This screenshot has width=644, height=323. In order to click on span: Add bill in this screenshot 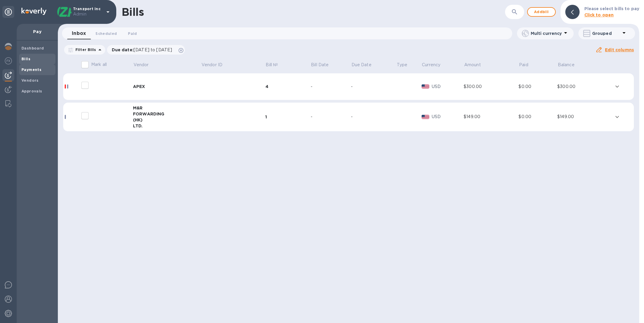, I will do `click(541, 12)`.